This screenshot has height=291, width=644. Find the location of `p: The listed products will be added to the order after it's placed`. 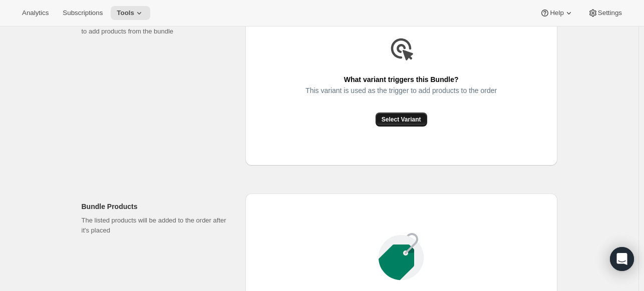

p: The listed products will be added to the order after it's placed is located at coordinates (155, 225).